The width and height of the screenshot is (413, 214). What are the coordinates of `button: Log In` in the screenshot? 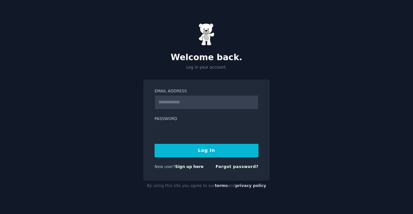 It's located at (206, 151).